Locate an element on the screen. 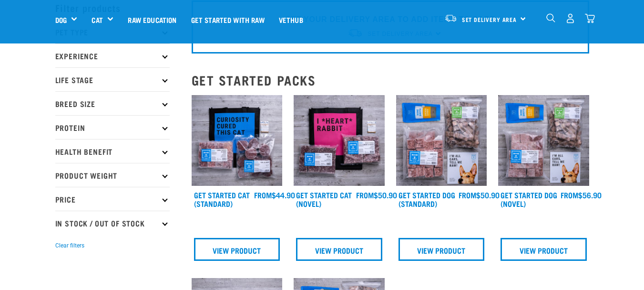  span: Set Delivery Area is located at coordinates (489, 19).